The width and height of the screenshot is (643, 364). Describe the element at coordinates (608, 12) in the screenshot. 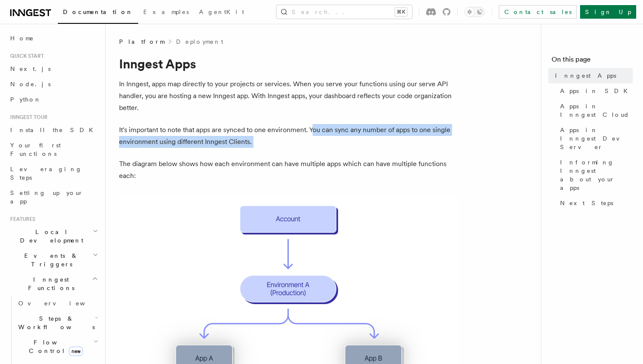

I see `a: Sign Up` at that location.